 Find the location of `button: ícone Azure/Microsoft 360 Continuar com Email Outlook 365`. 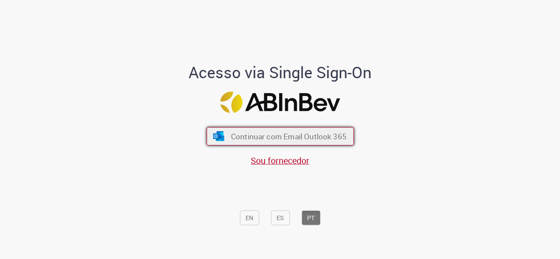

button: ícone Azure/Microsoft 360 Continuar com Email Outlook 365 is located at coordinates (280, 136).